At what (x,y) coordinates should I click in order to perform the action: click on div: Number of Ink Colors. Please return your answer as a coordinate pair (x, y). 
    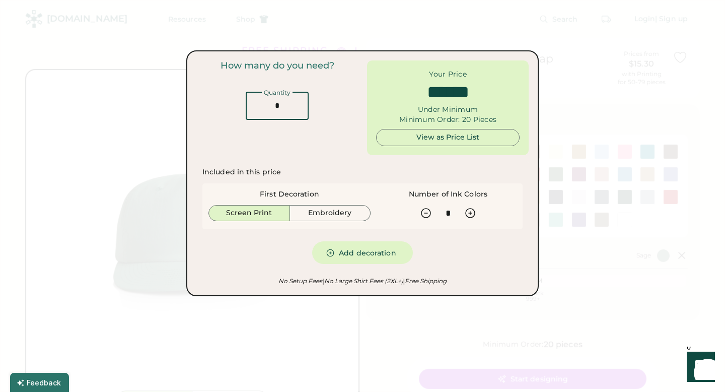
    Looking at the image, I should click on (448, 194).